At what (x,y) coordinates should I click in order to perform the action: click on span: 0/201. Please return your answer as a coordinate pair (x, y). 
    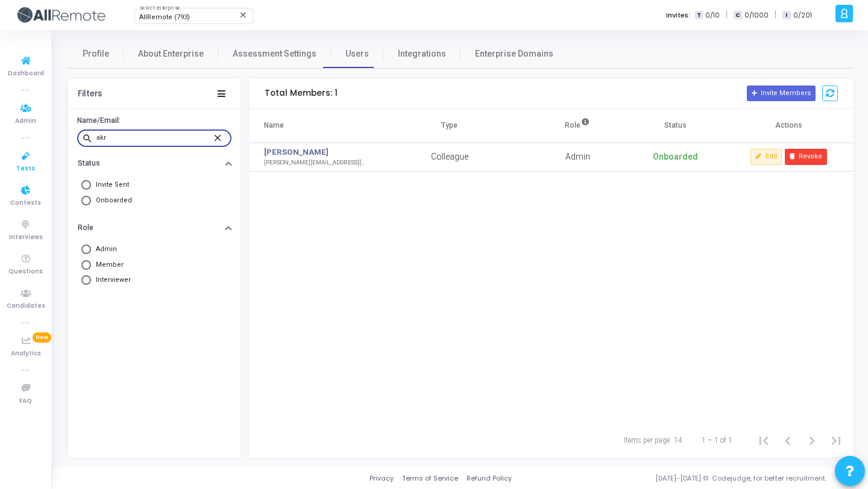
    Looking at the image, I should click on (803, 15).